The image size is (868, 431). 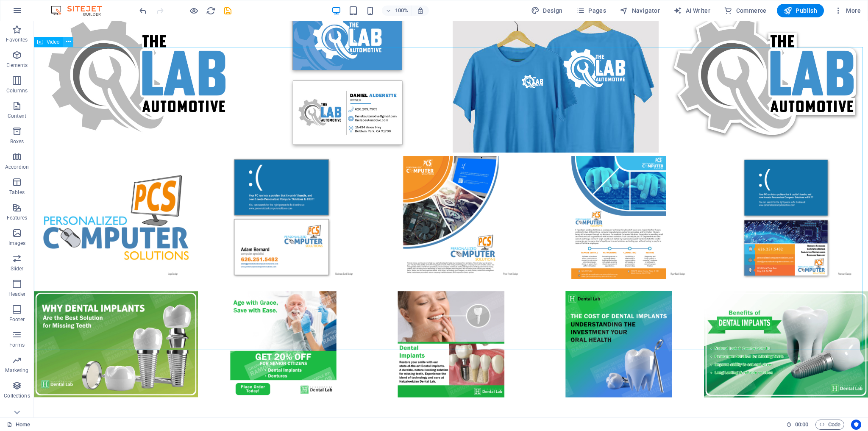 I want to click on button: undo, so click(x=143, y=11).